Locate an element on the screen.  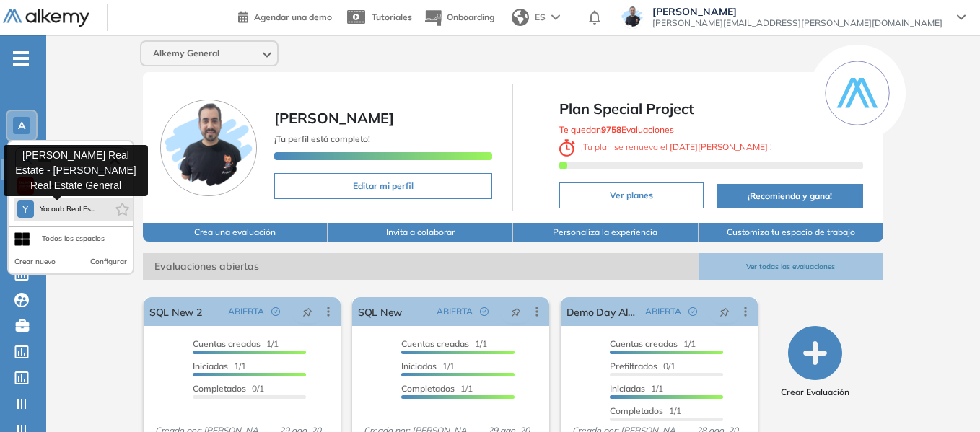
div: Todos los espacios is located at coordinates (73, 239).